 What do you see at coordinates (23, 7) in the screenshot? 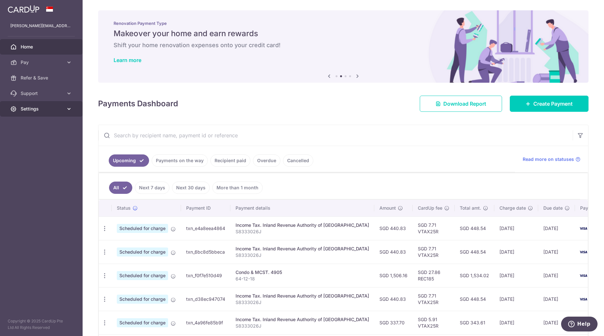
I see `span: Help` at bounding box center [23, 7].